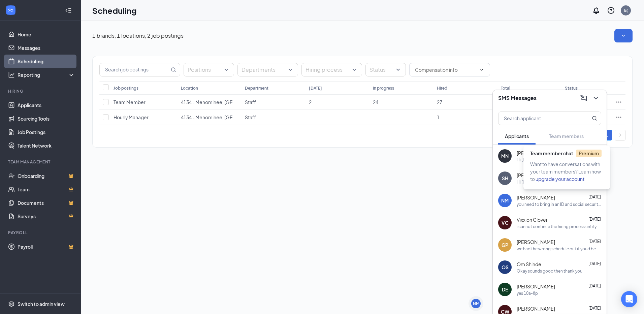 Image resolution: width=644 pixels, height=314 pixels. I want to click on button: upgrade your account, so click(560, 179).